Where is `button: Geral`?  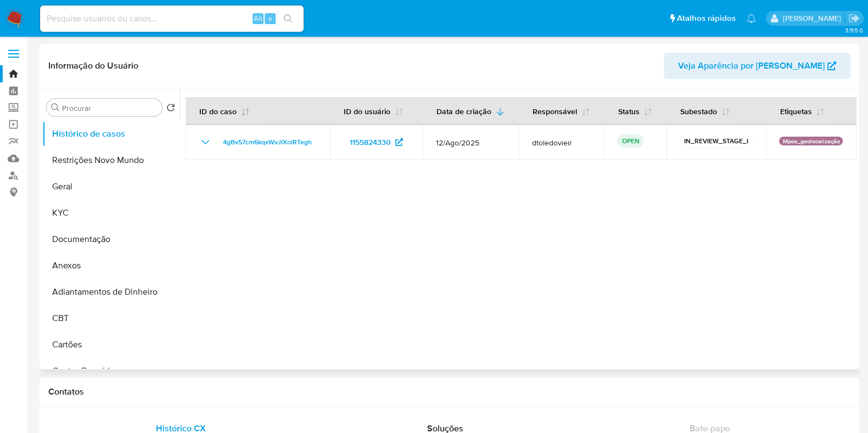 button: Geral is located at coordinates (111, 187).